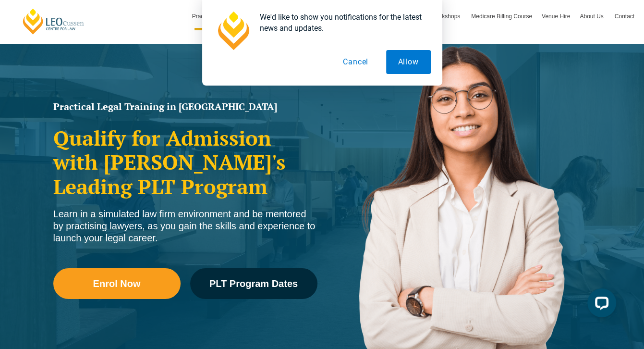 Image resolution: width=644 pixels, height=349 pixels. Describe the element at coordinates (117, 284) in the screenshot. I see `span: Enrol Now` at that location.